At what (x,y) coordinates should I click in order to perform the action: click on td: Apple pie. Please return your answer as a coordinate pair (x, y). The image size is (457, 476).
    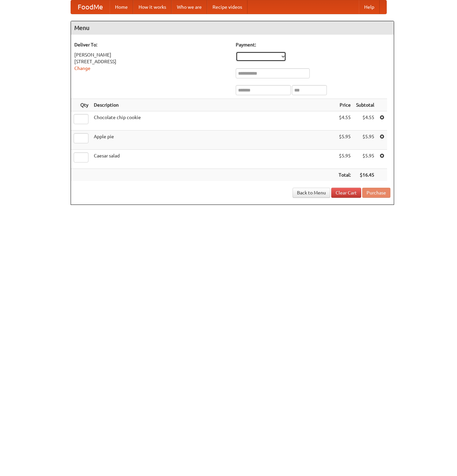
    Looking at the image, I should click on (214, 140).